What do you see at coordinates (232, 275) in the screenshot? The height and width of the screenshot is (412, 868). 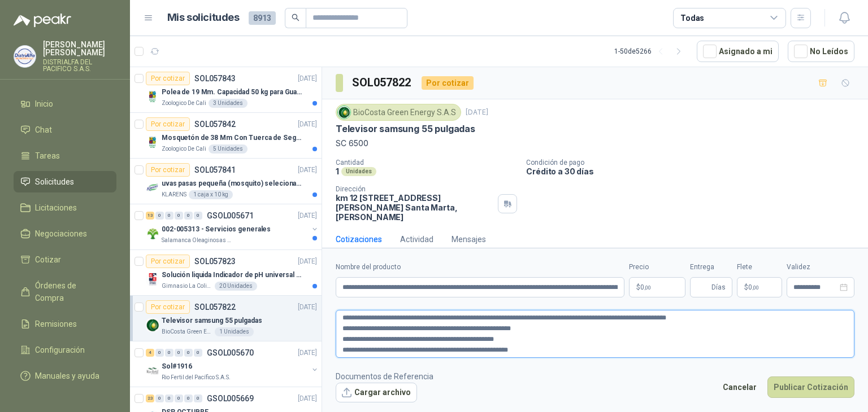 I see `p: Solución liquida Indicador de pH universal de 500ml o 20 de 25ml (no tiras de papel)` at bounding box center [232, 275].